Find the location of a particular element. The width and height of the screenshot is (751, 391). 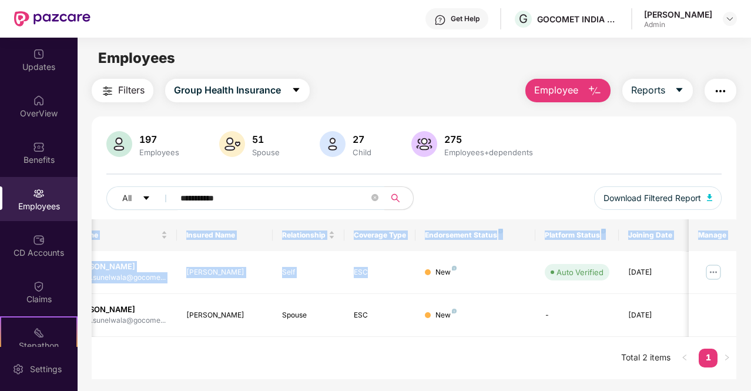

div: 27 is located at coordinates (362, 139).